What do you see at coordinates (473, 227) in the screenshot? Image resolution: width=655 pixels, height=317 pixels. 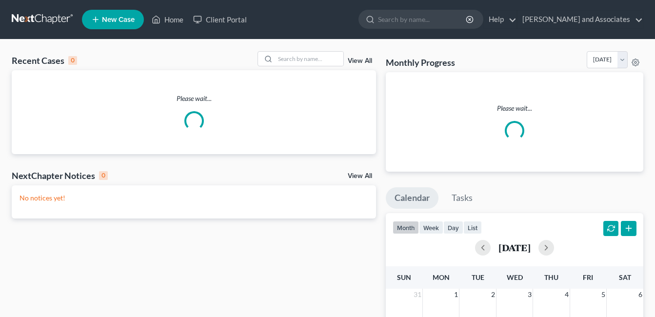 I see `button: list` at bounding box center [473, 227].